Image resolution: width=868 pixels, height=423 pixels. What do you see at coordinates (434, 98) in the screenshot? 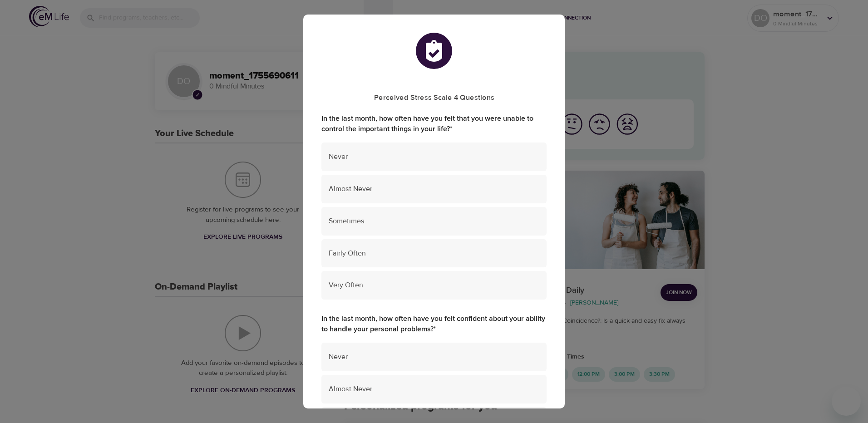
I see `h5: Perceived Stress Scale 4 Questions` at bounding box center [434, 98].